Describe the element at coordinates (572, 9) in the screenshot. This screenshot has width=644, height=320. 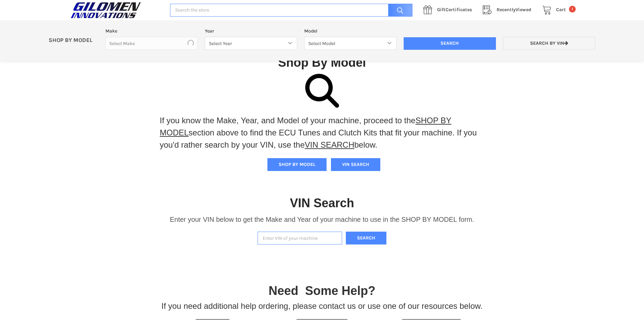
I see `span: 1` at that location.